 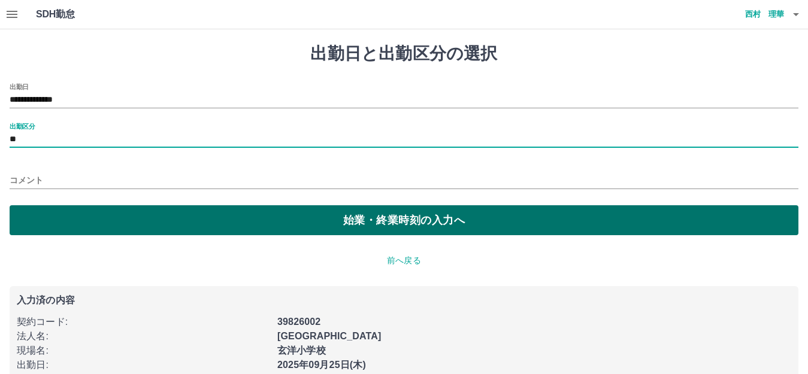 I want to click on label: 出勤区分, so click(x=22, y=126).